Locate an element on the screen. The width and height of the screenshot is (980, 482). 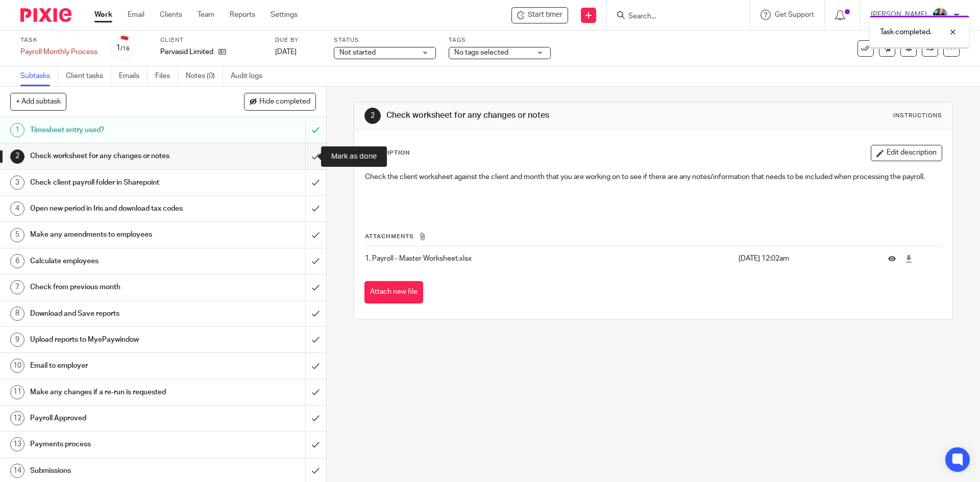
div: 12 is located at coordinates (17, 418).